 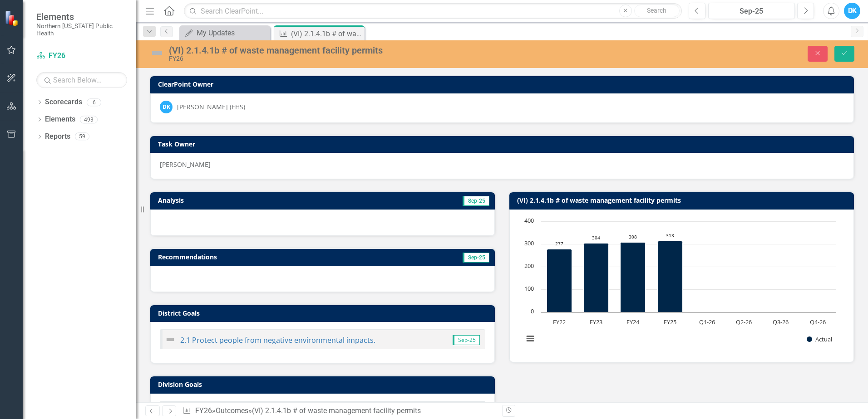 What do you see at coordinates (278, 340) in the screenshot?
I see `a: 2.1 Protect people from negative environmental impacts.` at bounding box center [278, 340].